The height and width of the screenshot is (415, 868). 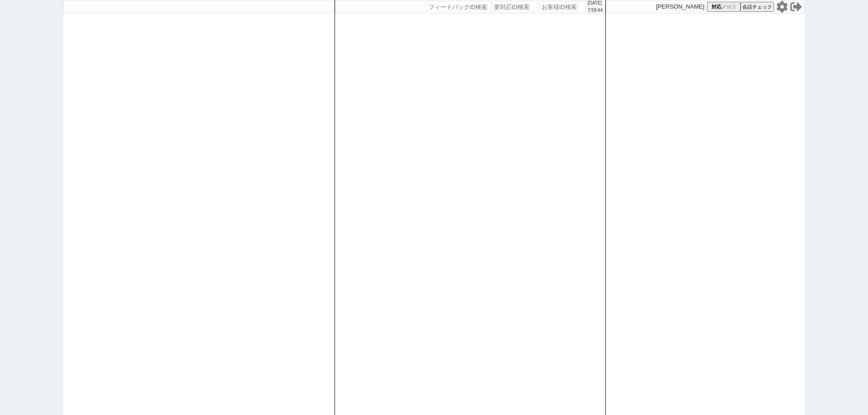 What do you see at coordinates (731, 7) in the screenshot?
I see `span: 練習` at bounding box center [731, 7].